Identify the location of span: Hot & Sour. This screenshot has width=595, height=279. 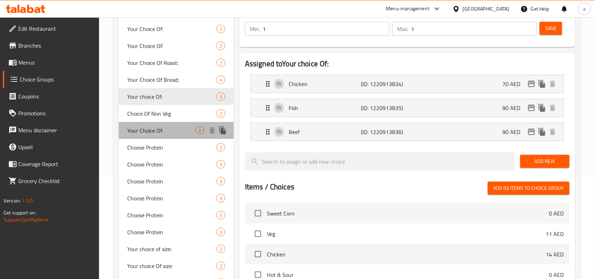
(408, 274).